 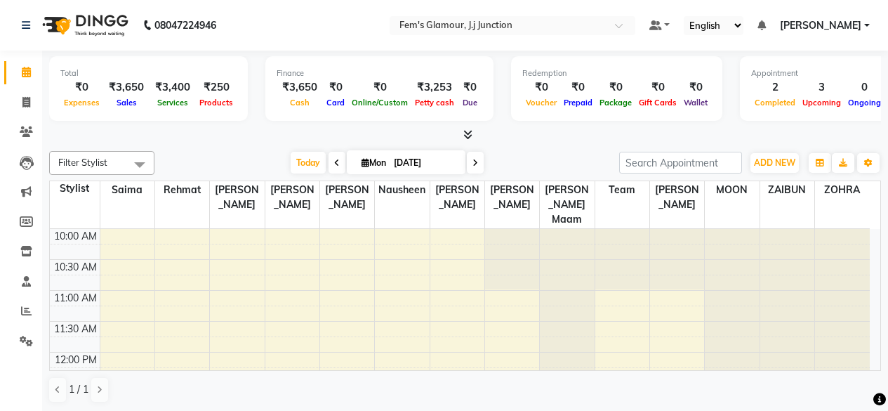 What do you see at coordinates (775, 162) in the screenshot?
I see `span: ADD NEW` at bounding box center [775, 162].